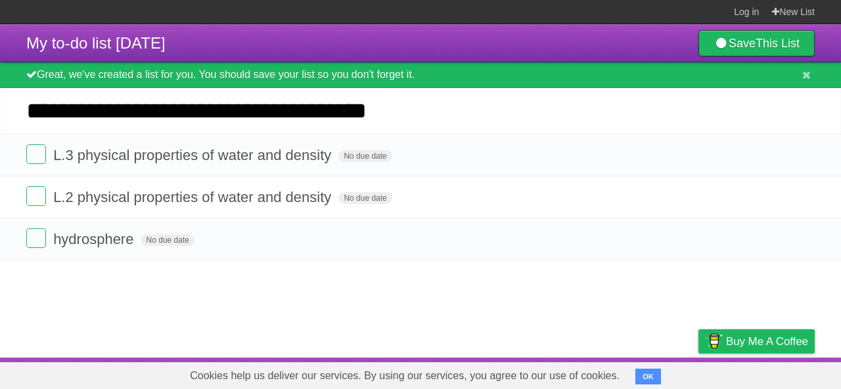 This screenshot has height=389, width=841. I want to click on a: Suggest a feature, so click(773, 374).